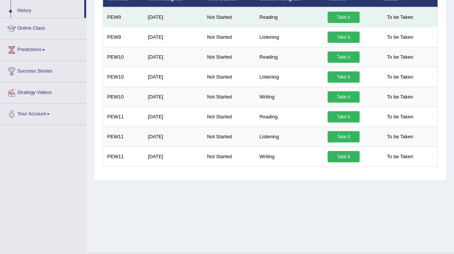  Describe the element at coordinates (43, 49) in the screenshot. I see `a: Predictions` at that location.